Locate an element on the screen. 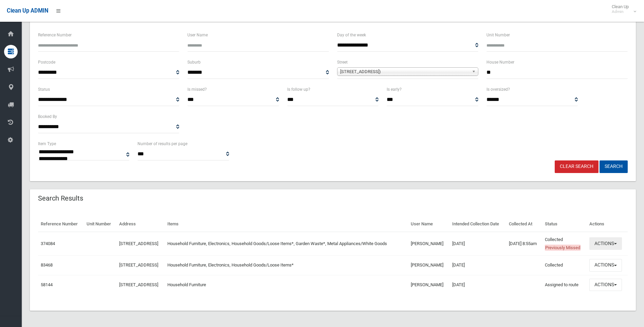 The height and width of the screenshot is (327, 644). th: User Name is located at coordinates (429, 224).